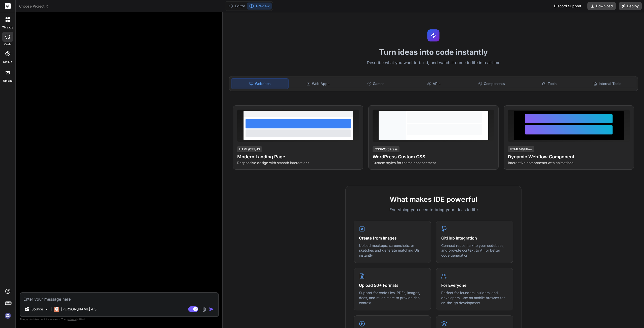 Image resolution: width=644 pixels, height=328 pixels. I want to click on button: Preview, so click(259, 6).